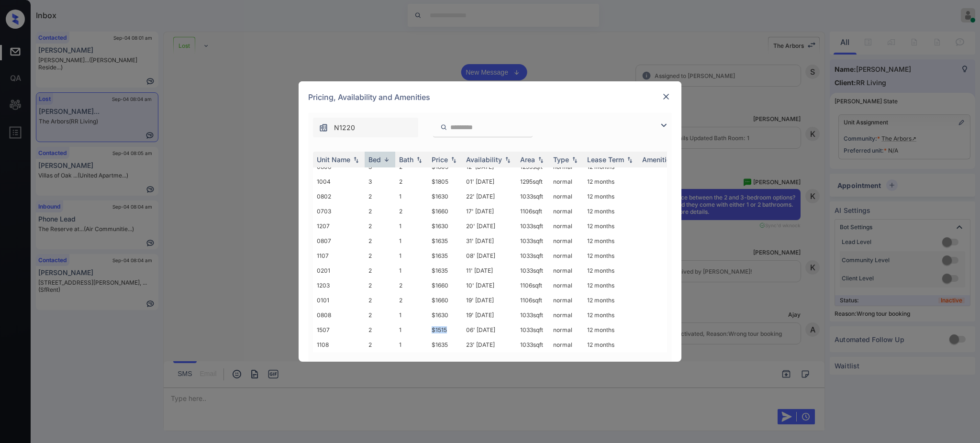 The height and width of the screenshot is (443, 980). Describe the element at coordinates (445, 330) in the screenshot. I see `td: $1515` at that location.